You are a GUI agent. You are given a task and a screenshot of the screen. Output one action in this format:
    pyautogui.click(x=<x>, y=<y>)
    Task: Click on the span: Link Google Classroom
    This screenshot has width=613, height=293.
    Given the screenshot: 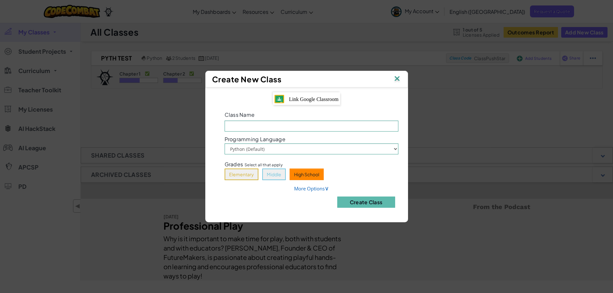 What is the action you would take?
    pyautogui.click(x=314, y=99)
    